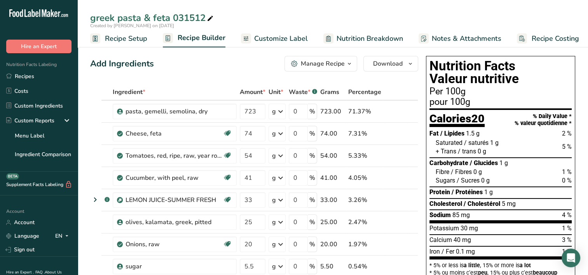  What do you see at coordinates (40, 273) in the screenshot?
I see `a: FAQ .` at bounding box center [40, 273].